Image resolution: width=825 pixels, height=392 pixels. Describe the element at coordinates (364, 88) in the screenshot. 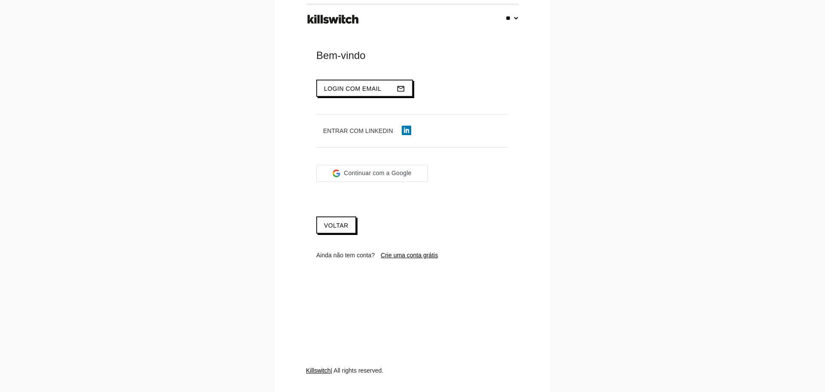

I see `button: Login com emailmail_outline` at that location.